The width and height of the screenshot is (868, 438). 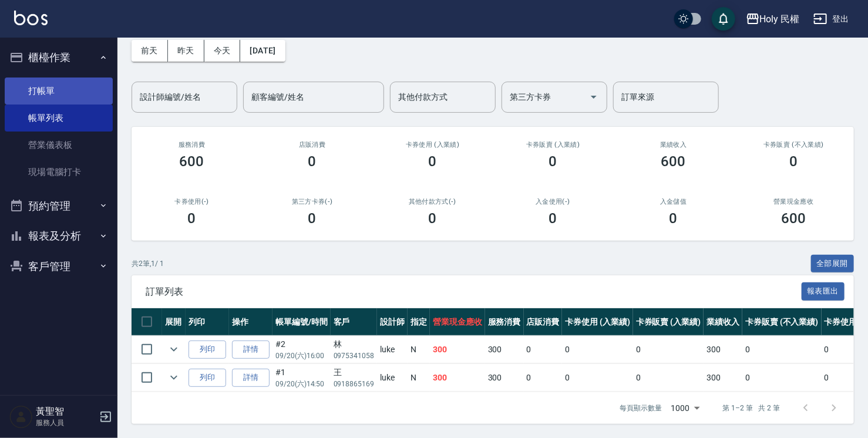 I want to click on h2: 第三方卡券(-), so click(x=312, y=201).